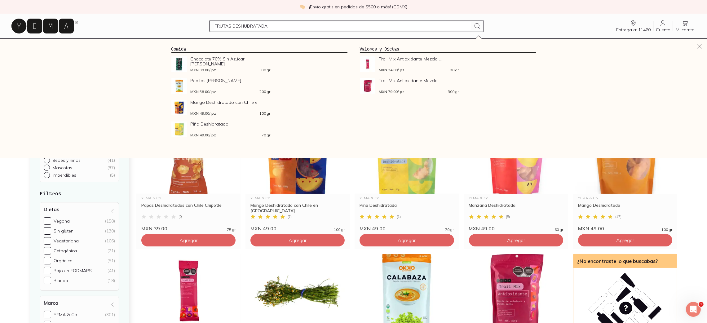 This screenshot has height=323, width=707. I want to click on a: Trail Mix Antioxidante Mezcla de Arándanos y Frutos Secos 90gTrail Mix Antioxidante Mezcla ...MXN..., so click(448, 64).